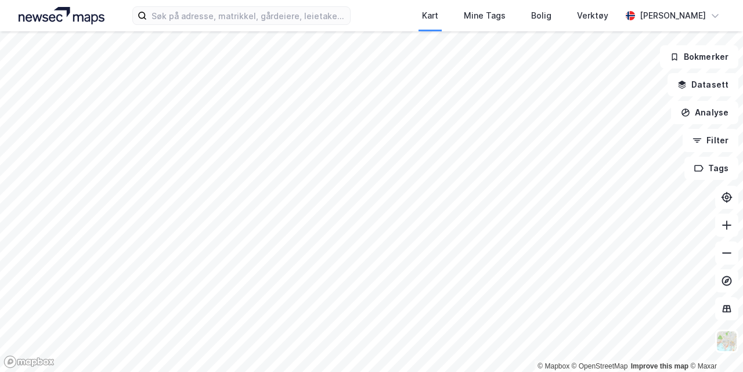 The height and width of the screenshot is (372, 743). Describe the element at coordinates (711, 168) in the screenshot. I see `button: Tags` at that location.